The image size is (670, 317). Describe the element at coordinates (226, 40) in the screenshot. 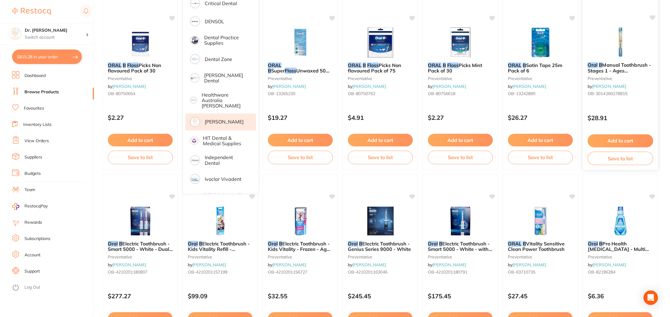

I see `p: Dental Practice Supplies` at that location.